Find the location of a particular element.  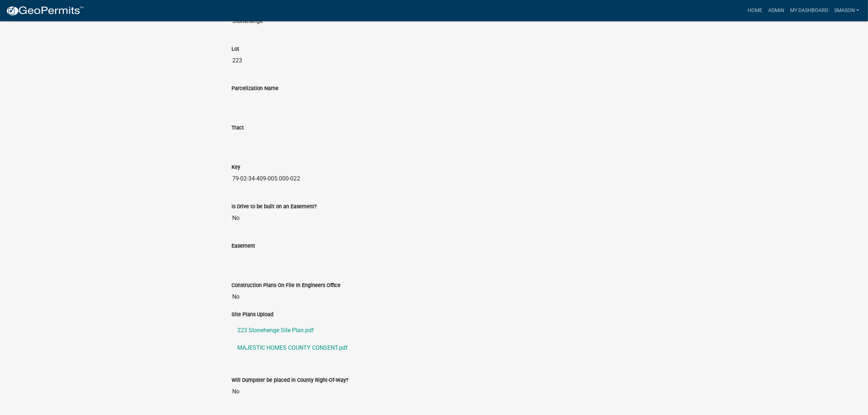

a: Admin is located at coordinates (776, 11).